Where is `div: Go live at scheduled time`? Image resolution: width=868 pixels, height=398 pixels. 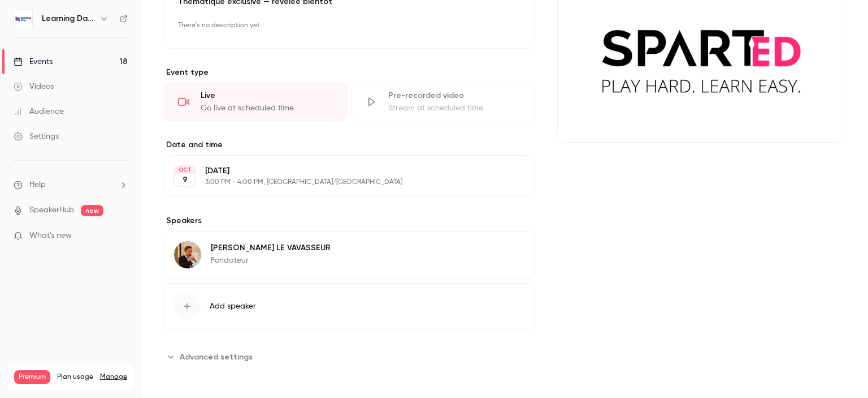
div: Go live at scheduled time is located at coordinates (267, 108).